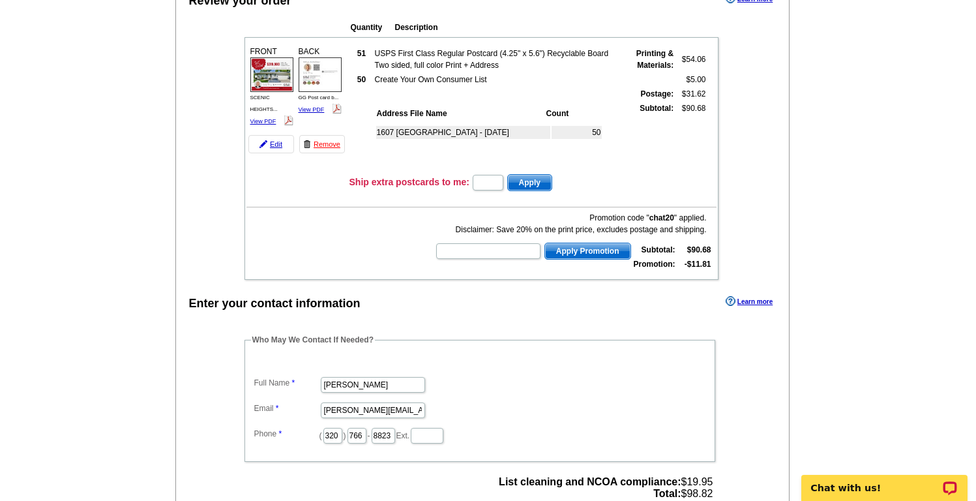 The image size is (976, 501). I want to click on b: chat20, so click(662, 218).